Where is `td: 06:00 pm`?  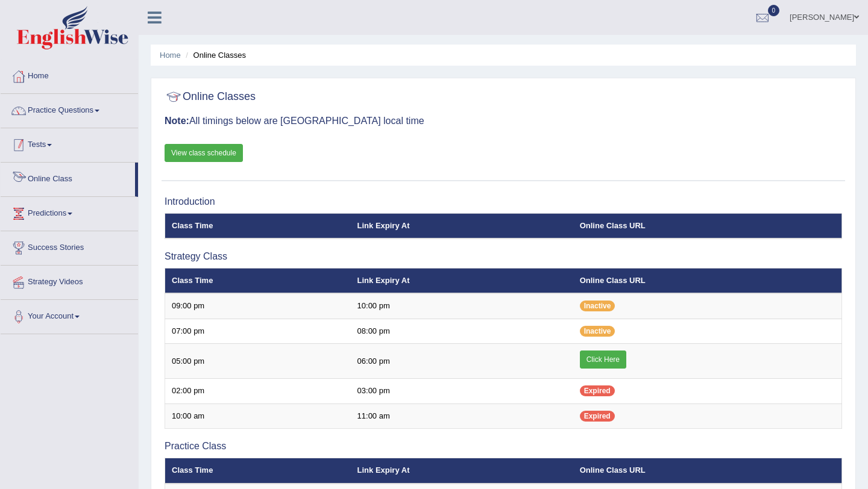 td: 06:00 pm is located at coordinates (461, 362).